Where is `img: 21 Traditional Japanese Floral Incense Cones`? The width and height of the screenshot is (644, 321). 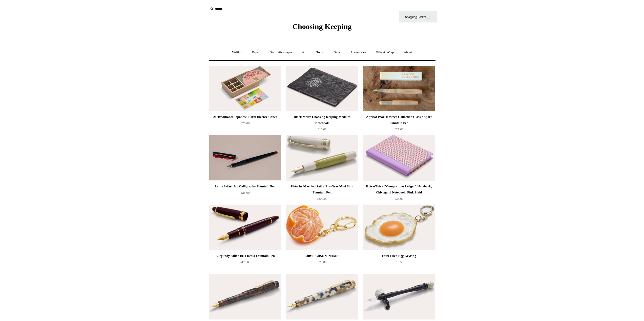
img: 21 Traditional Japanese Floral Incense Cones is located at coordinates (245, 89).